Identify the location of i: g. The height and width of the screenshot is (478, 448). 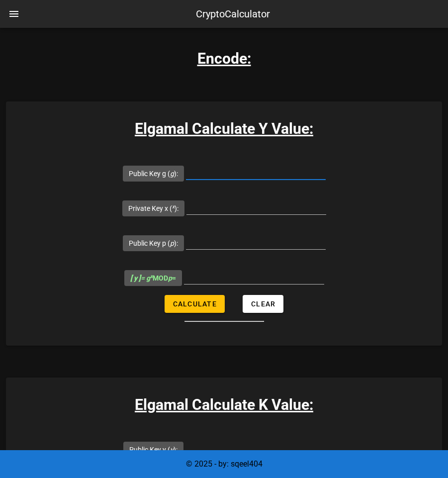
(172, 173).